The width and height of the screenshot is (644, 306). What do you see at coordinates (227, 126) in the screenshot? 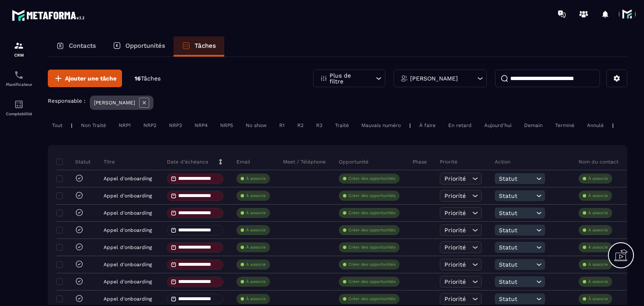
I see `div: NRP5` at bounding box center [227, 126].